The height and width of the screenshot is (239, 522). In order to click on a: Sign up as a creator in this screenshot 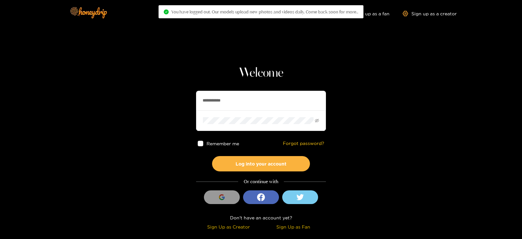, I will do `click(430, 13)`.